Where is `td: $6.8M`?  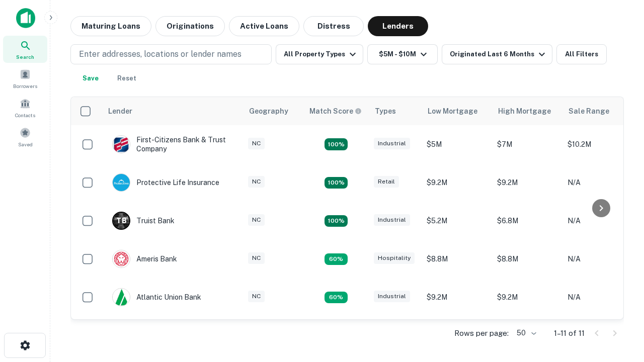
td: $6.8M is located at coordinates (527, 220).